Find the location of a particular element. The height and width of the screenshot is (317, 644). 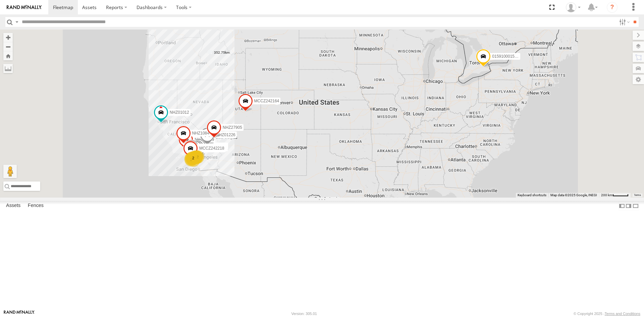

div: 352.75km is located at coordinates (210, 52).